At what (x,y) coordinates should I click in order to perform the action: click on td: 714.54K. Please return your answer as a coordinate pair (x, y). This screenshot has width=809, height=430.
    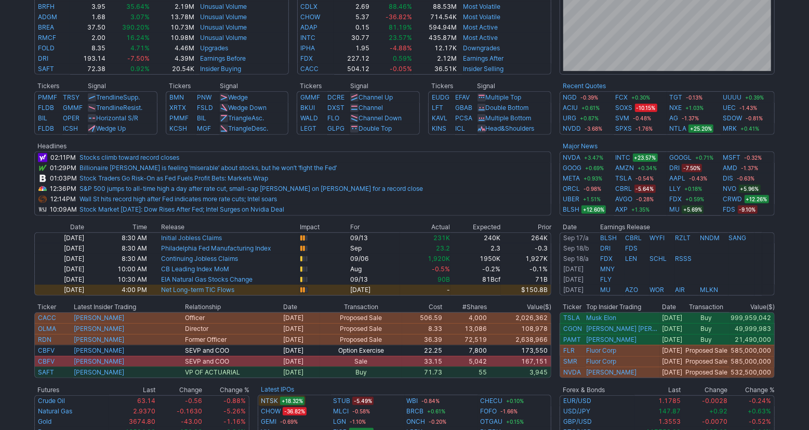
    Looking at the image, I should click on (435, 17).